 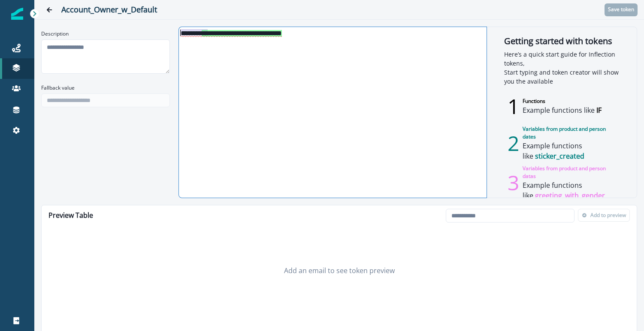 What do you see at coordinates (571, 173) in the screenshot?
I see `p: Variables from product and person datas` at bounding box center [571, 173].